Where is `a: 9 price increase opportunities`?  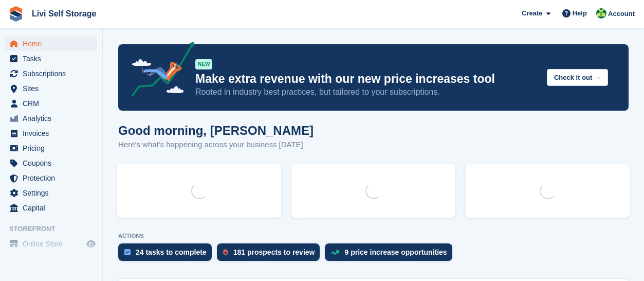 a: 9 price increase opportunities is located at coordinates (390, 255).